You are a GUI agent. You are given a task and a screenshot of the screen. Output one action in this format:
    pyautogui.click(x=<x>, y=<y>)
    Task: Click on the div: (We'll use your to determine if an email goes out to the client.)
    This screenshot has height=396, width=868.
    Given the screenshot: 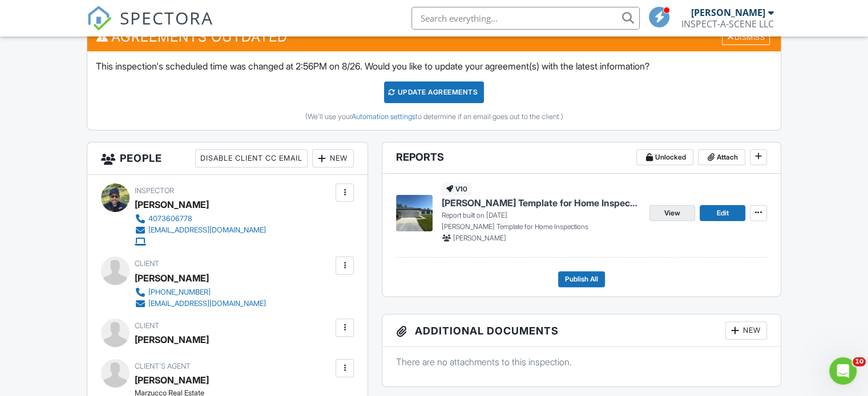 What is the action you would take?
    pyautogui.click(x=434, y=117)
    